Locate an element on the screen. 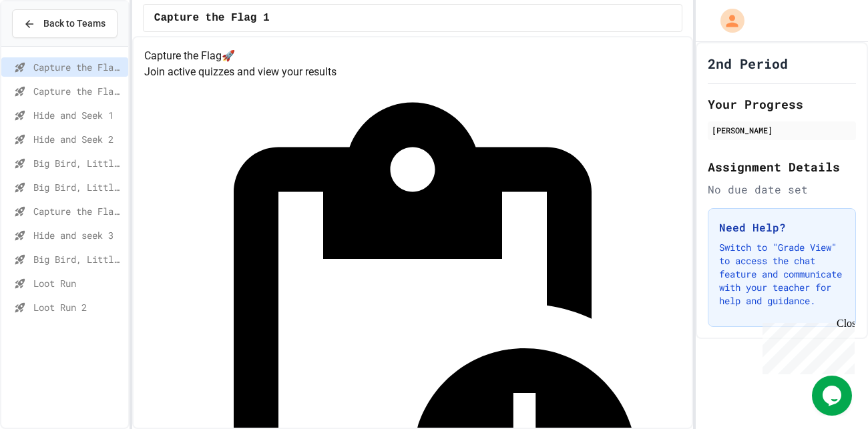  span: Loot Run is located at coordinates (78, 283).